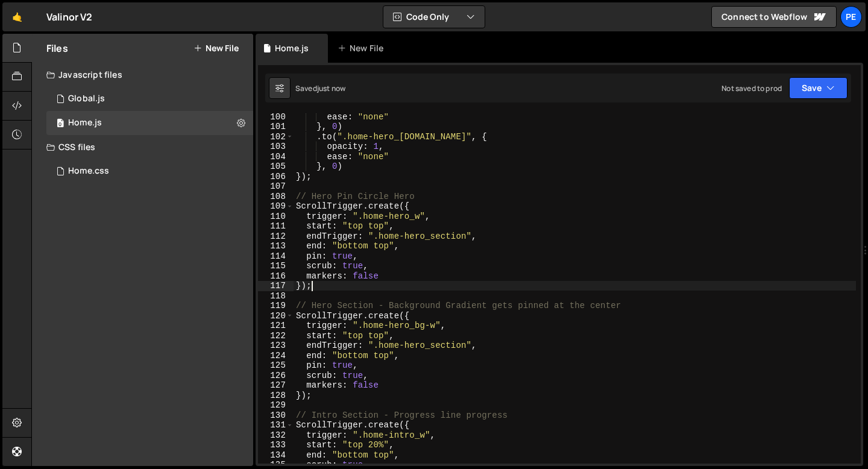  I want to click on div: 112, so click(275, 236).